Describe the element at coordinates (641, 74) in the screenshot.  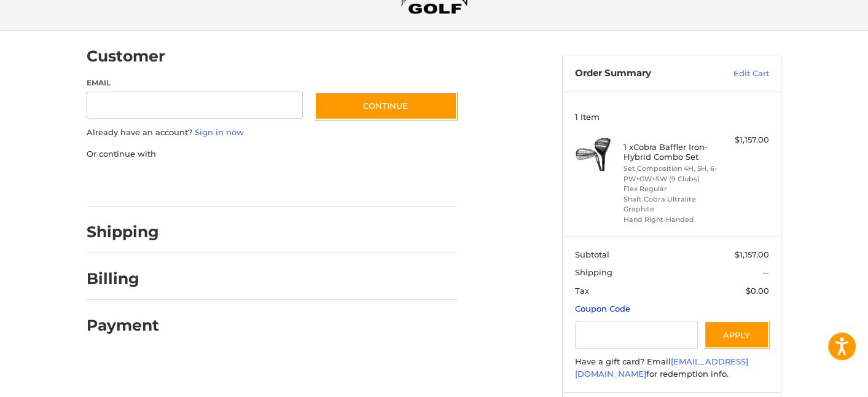
I see `h3: Order Summary` at that location.